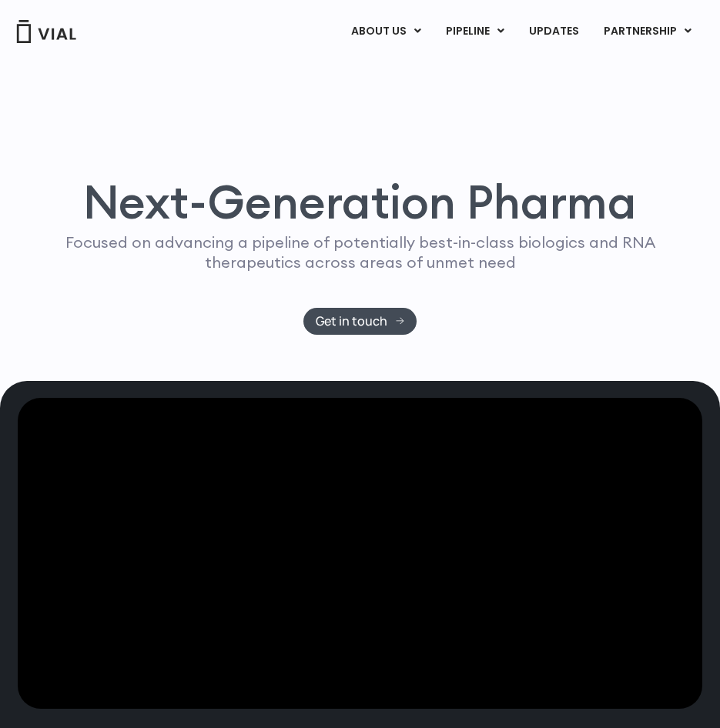 This screenshot has height=728, width=720. Describe the element at coordinates (359, 202) in the screenshot. I see `h1: Next-Generation Pharma` at that location.